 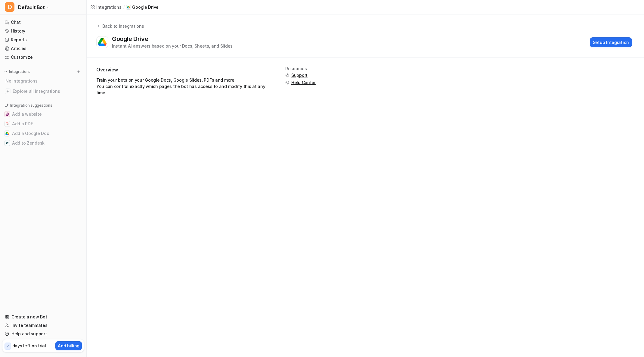 I want to click on p: Integrations, so click(x=19, y=72).